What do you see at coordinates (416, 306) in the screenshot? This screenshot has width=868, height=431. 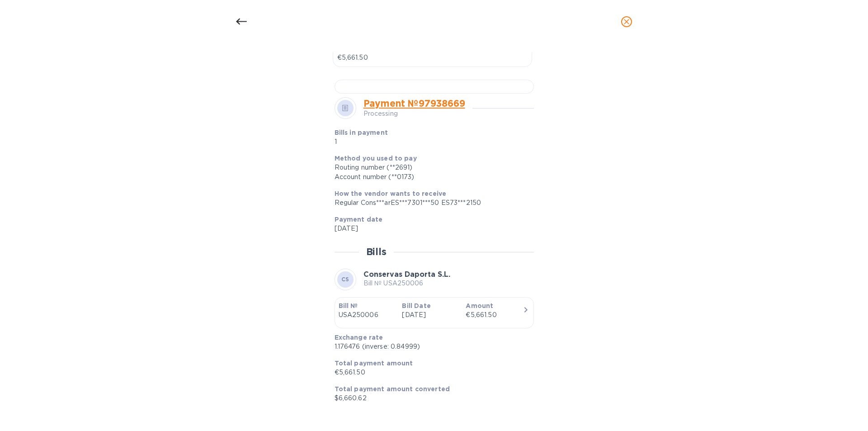 I see `b: Bill Date` at bounding box center [416, 306].